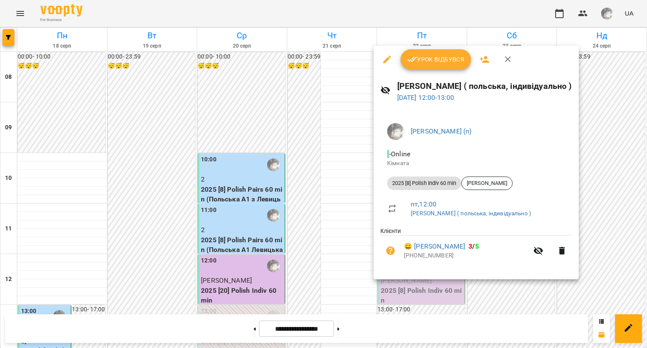 The height and width of the screenshot is (348, 647). What do you see at coordinates (391, 251) in the screenshot?
I see `button: Візит ще не сплачено. Додати оплату?` at bounding box center [391, 251].